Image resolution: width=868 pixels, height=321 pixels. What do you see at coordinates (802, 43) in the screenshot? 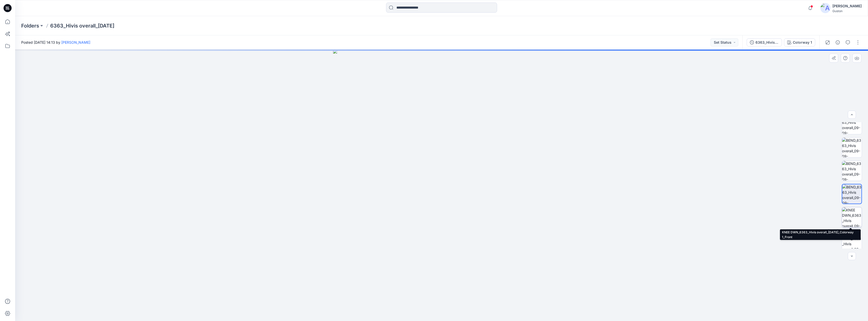
I see `div: Colorway 1` at bounding box center [802, 43].